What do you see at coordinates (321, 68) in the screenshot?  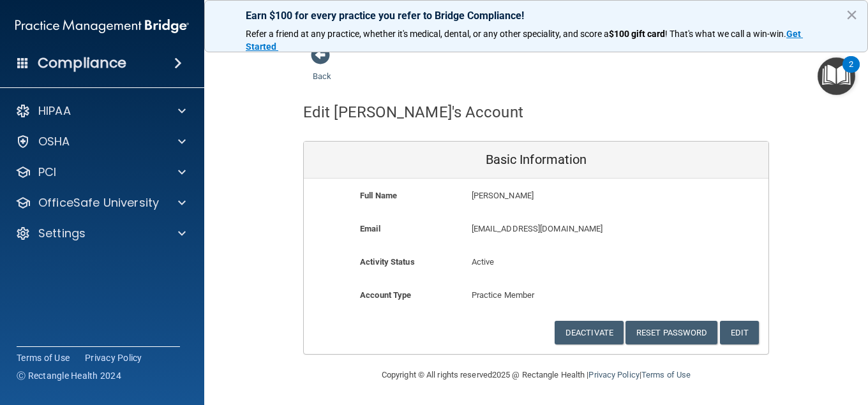 I see `a: Back` at bounding box center [321, 68].